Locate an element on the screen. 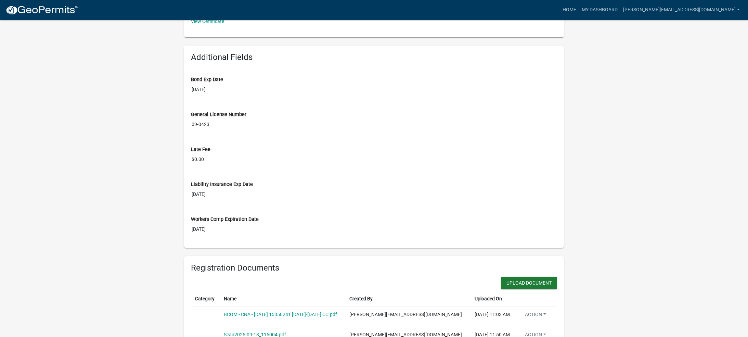 The image size is (748, 337). th: Category is located at coordinates (205, 299).